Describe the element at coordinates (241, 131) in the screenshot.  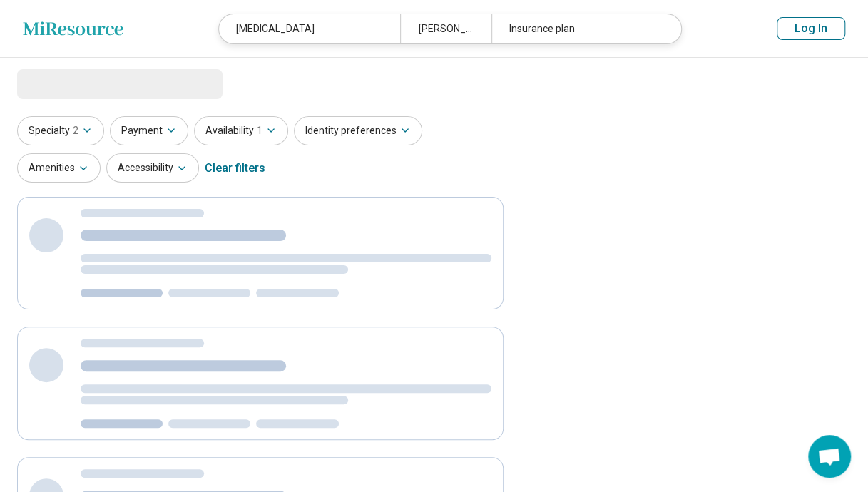
I see `button: Availability1` at that location.